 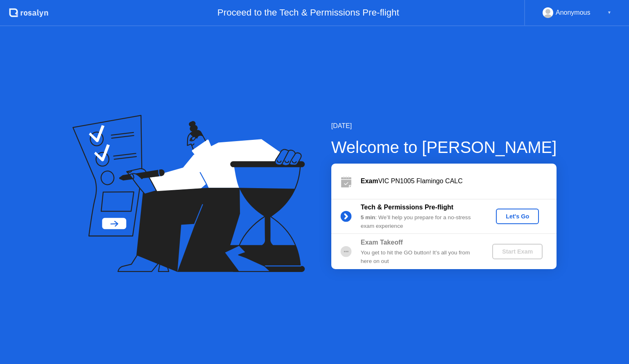 I want to click on div: You get to hit the GO button! It’s all you from here on out, so click(x=420, y=257).